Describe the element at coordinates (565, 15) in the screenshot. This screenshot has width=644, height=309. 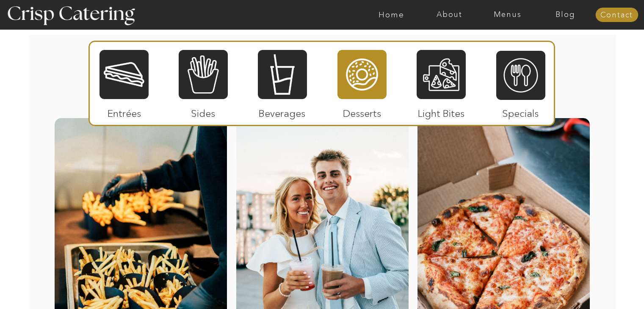
I see `a: Blog` at that location.